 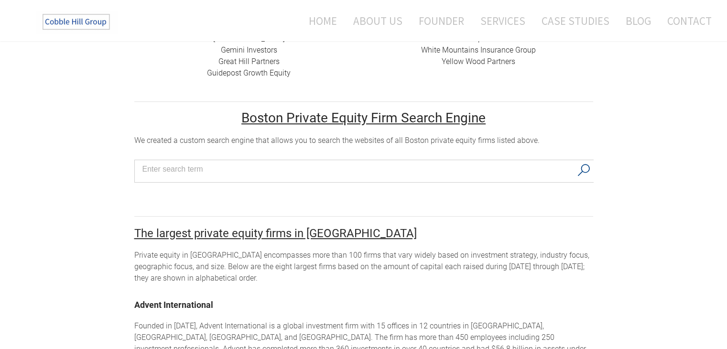 What do you see at coordinates (319, 21) in the screenshot?
I see `a: Home` at bounding box center [319, 21].